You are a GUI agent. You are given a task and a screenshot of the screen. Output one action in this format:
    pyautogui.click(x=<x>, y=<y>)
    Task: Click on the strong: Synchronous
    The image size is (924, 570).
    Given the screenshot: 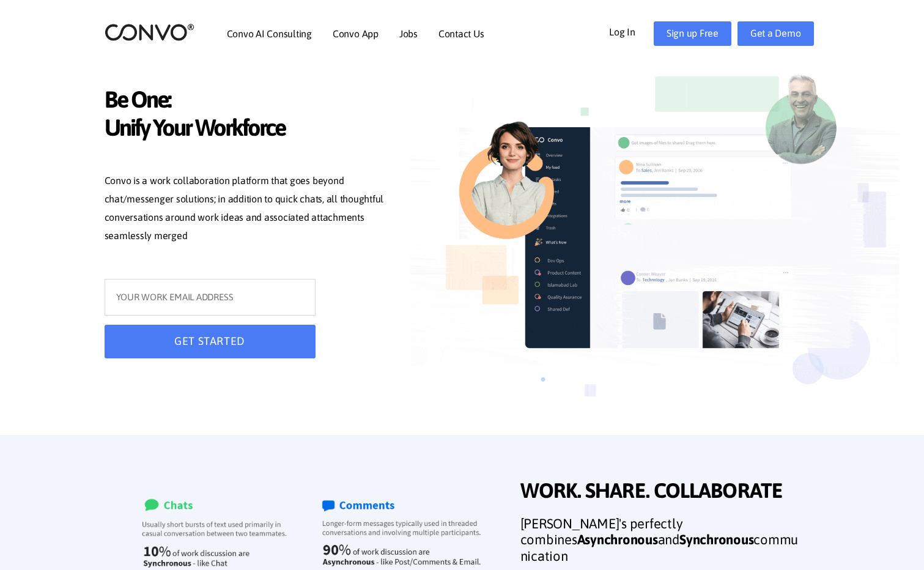 What is the action you would take?
    pyautogui.click(x=716, y=539)
    